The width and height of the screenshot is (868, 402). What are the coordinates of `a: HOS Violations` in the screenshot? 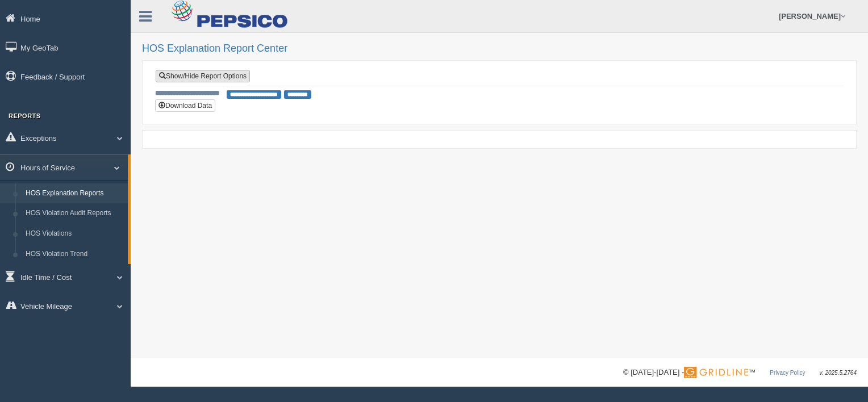 It's located at (74, 234).